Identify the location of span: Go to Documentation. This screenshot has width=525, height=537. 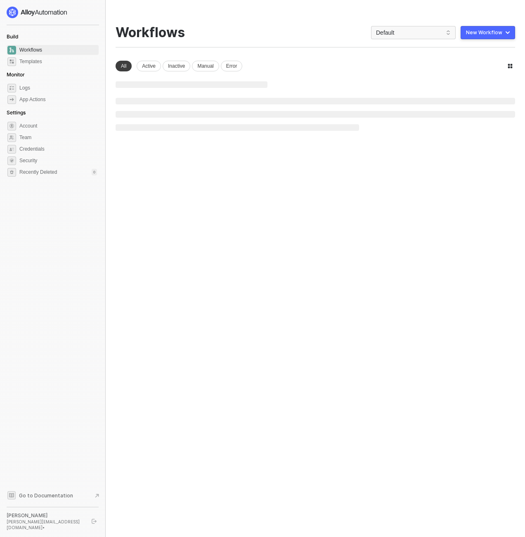
(46, 495).